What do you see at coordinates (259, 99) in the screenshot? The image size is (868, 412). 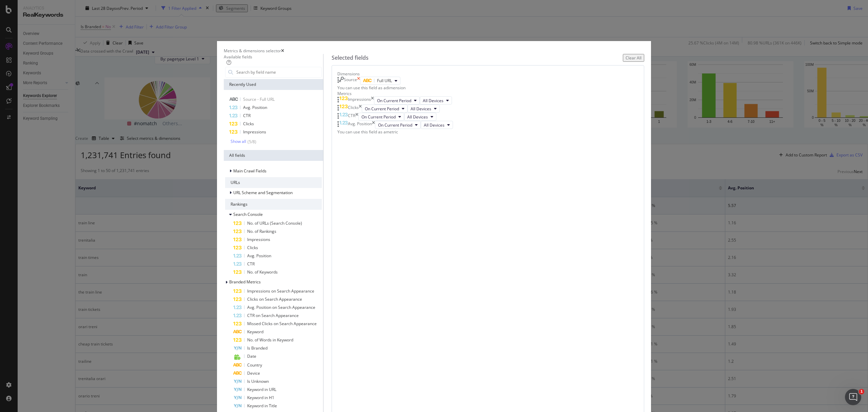 I see `span: Source - Full URL` at bounding box center [259, 99].